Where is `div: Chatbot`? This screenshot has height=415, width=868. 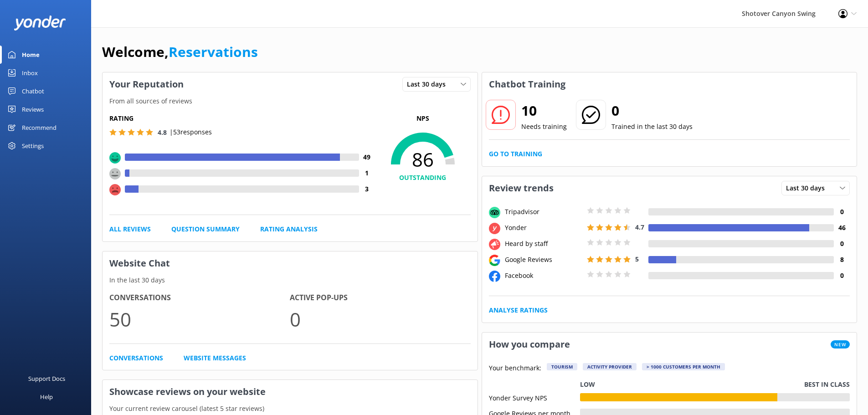
div: Chatbot is located at coordinates (33, 91).